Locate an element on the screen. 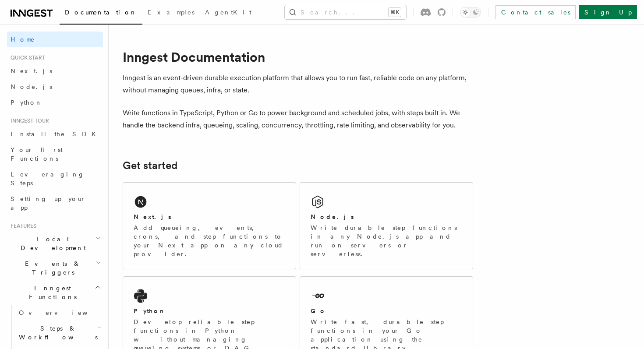 The image size is (644, 349). a: Leveraging Steps is located at coordinates (55, 179).